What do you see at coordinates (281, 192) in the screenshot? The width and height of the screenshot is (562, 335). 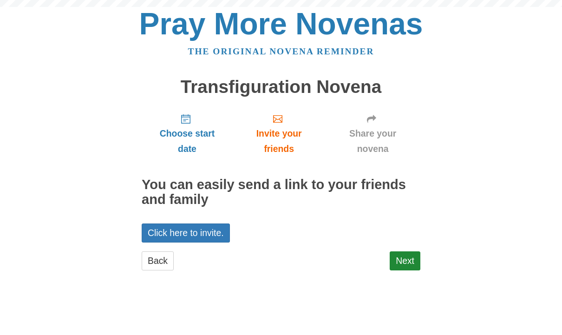 I see `h2: You can easily send a link to your friends and family` at bounding box center [281, 192].